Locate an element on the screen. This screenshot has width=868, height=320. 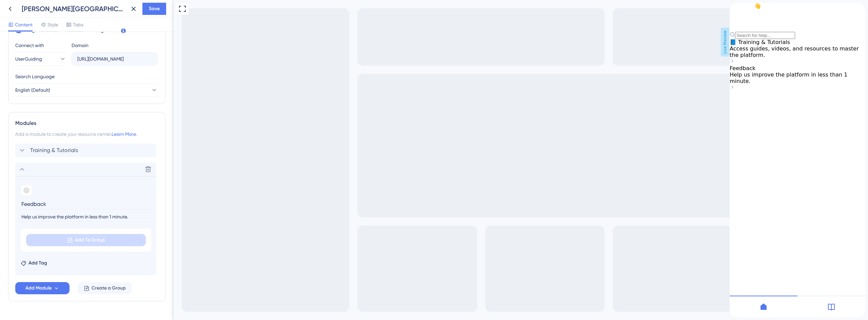
button: Add Tag is located at coordinates (34, 263).